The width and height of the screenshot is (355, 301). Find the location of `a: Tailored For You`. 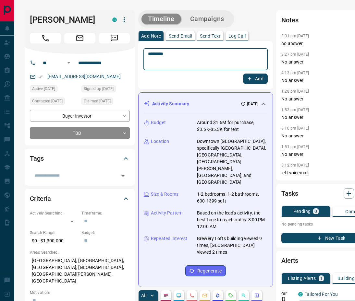

a: Tailored For You is located at coordinates (321, 294).